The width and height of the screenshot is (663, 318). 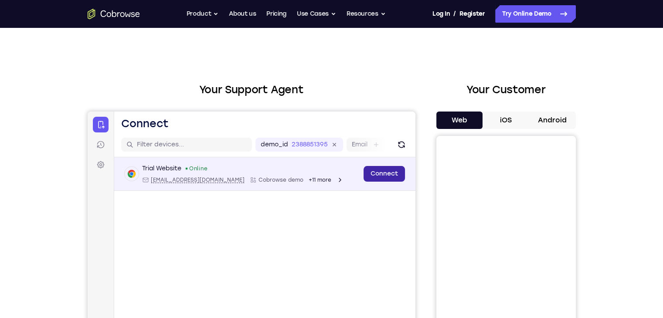 I want to click on input: Filter devices..., so click(x=104, y=33).